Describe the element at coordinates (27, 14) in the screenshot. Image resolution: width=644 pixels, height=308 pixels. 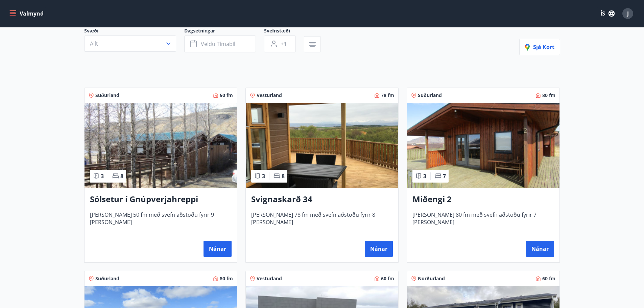
I see `button: menu` at that location.